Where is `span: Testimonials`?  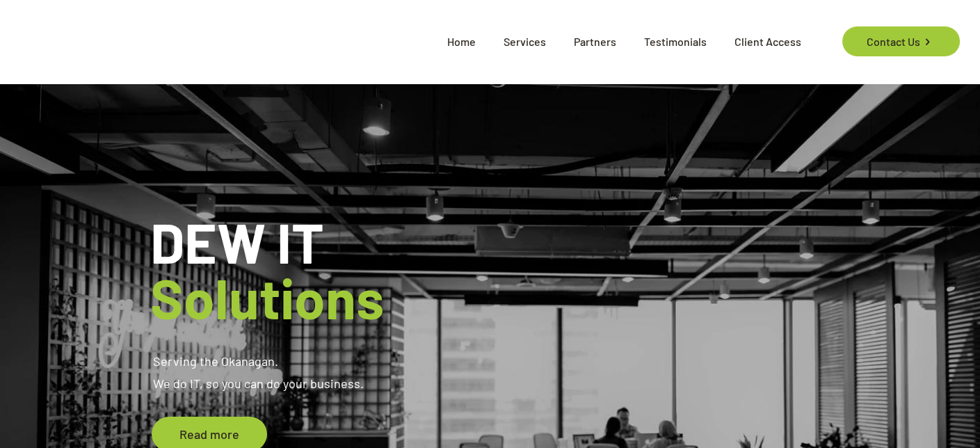
span: Testimonials is located at coordinates (675, 42).